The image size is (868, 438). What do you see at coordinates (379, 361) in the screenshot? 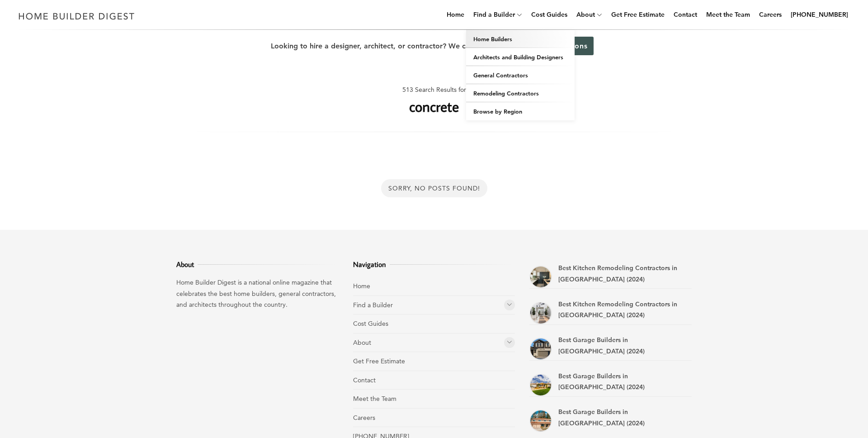
I see `a: Get Free Estimate` at bounding box center [379, 361].